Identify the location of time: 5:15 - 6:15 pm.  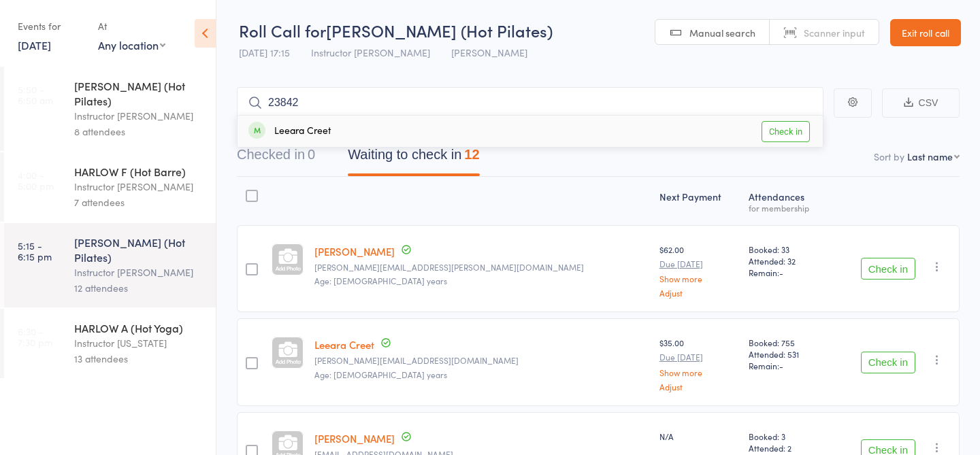
(34, 251).